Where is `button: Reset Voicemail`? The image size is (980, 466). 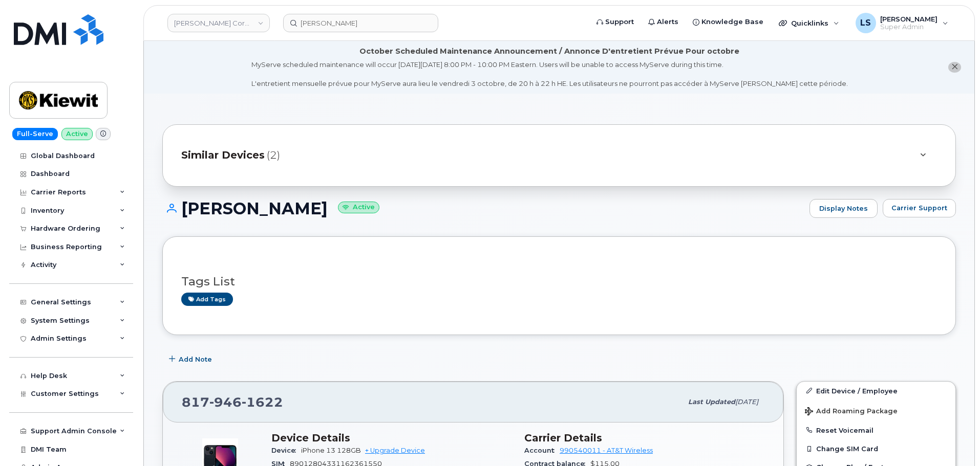
button: Reset Voicemail is located at coordinates (877, 430).